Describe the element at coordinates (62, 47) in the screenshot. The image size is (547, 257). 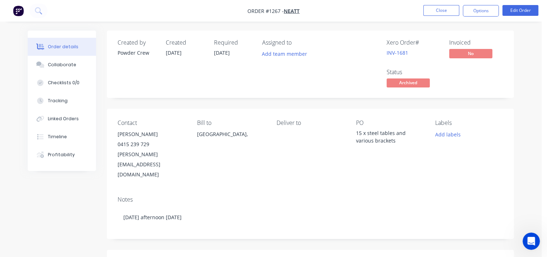
I see `button: Order details` at that location.